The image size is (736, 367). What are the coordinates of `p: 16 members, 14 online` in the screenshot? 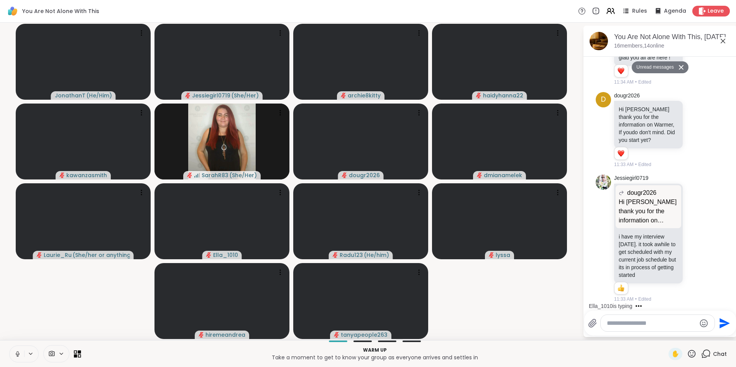 It's located at (639, 46).